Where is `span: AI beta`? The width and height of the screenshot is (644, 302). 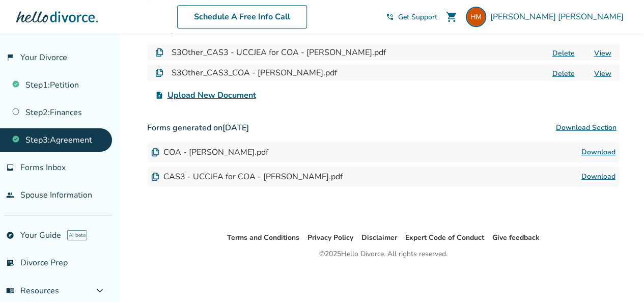
span: AI beta is located at coordinates (77, 235).